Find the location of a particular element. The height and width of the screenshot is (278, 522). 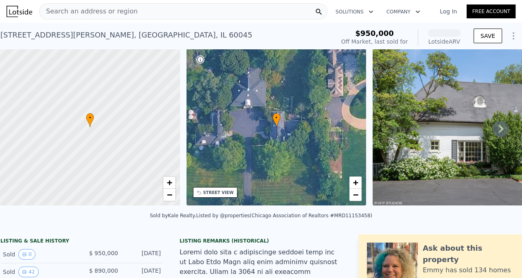

div: STREET VIEW is located at coordinates (218, 192).